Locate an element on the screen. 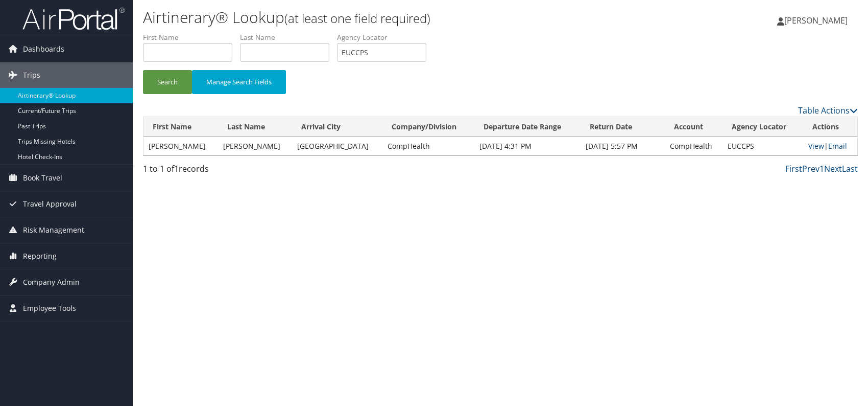  label: Last Name is located at coordinates (288, 37).